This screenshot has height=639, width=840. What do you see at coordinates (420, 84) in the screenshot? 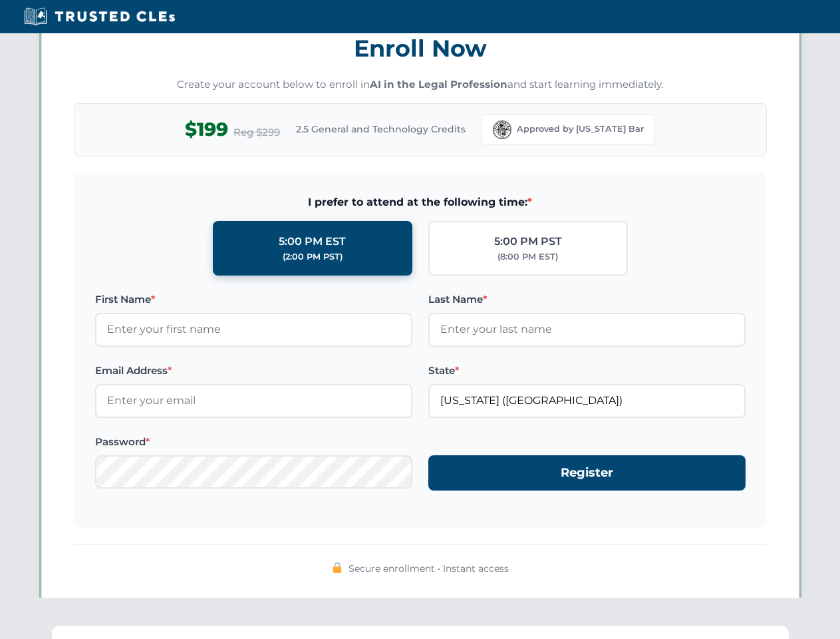
I see `p: Create your account below to enroll in and start learning immediately.` at bounding box center [420, 84].